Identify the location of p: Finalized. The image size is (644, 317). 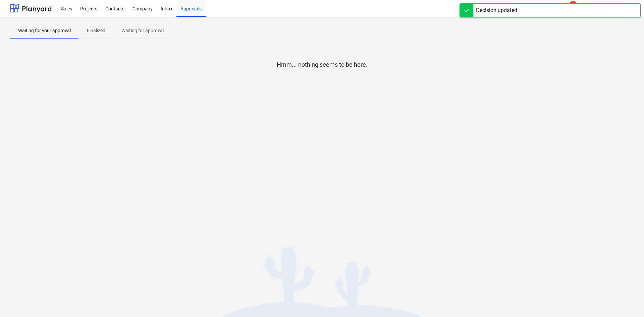
(96, 30).